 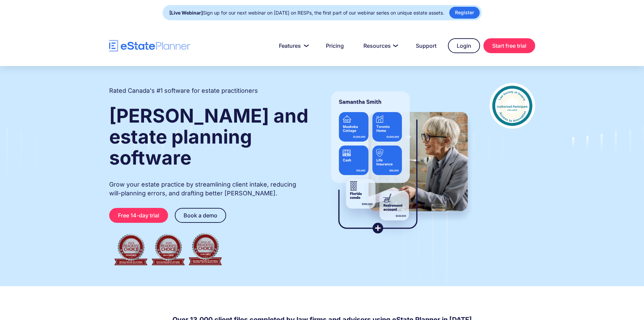 I want to click on a: Free 14-day trial, so click(x=138, y=216).